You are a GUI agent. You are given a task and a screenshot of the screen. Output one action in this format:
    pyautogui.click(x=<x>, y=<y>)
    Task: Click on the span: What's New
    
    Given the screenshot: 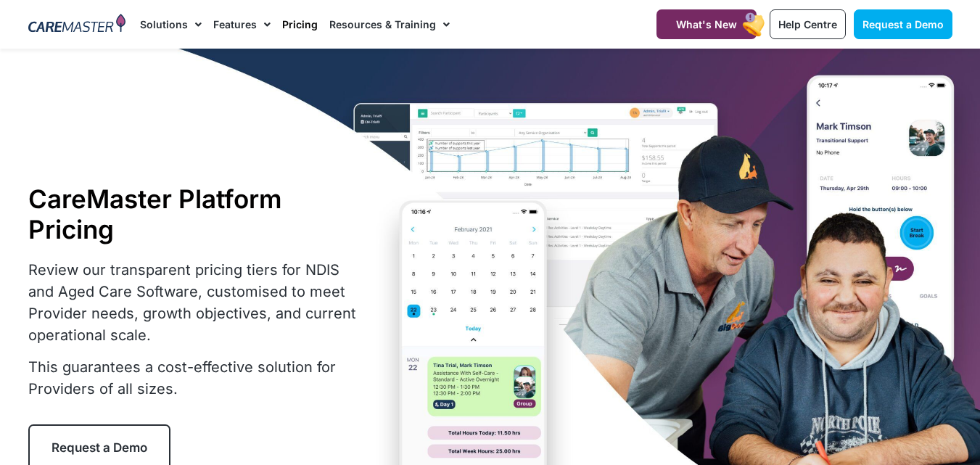 What is the action you would take?
    pyautogui.click(x=707, y=24)
    